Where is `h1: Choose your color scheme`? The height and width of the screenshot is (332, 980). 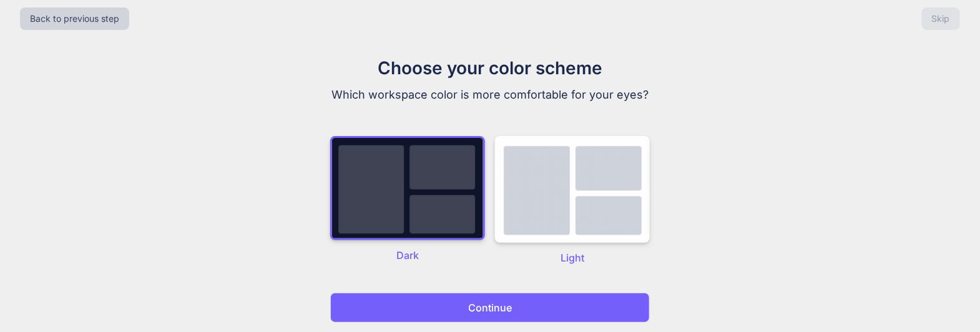
h1: Choose your color scheme is located at coordinates (490, 68).